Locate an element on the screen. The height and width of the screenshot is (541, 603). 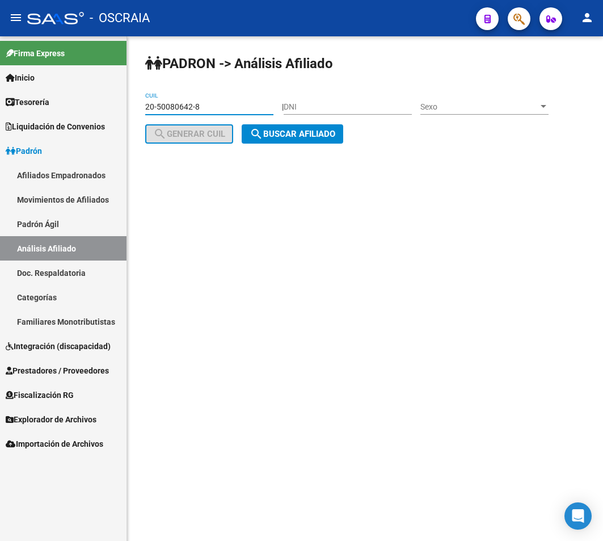
div: Open Intercom Messenger is located at coordinates (578, 516).